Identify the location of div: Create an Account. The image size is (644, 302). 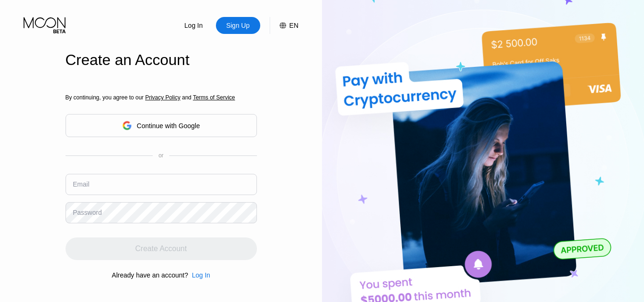
(161, 60).